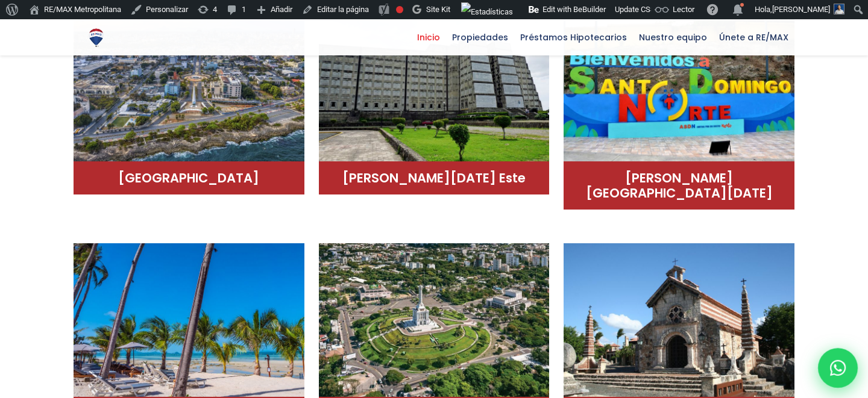 This screenshot has height=398, width=868. What do you see at coordinates (573, 37) in the screenshot?
I see `span: Préstamos Hipotecarios` at bounding box center [573, 37].